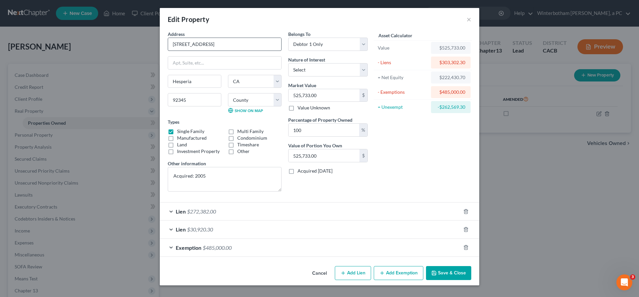  Describe the element at coordinates (188, 19) in the screenshot. I see `div: Edit Property` at that location.